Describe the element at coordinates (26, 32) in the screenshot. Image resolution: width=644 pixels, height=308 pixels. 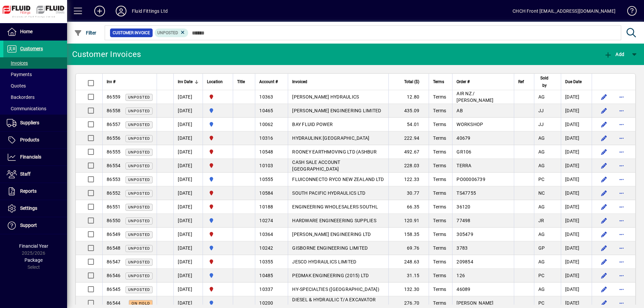
I see `span: Home` at that location.